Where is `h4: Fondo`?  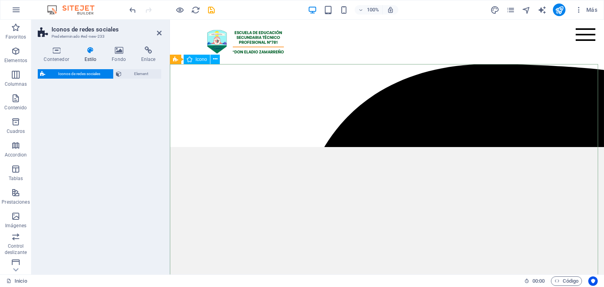 h4: Fondo is located at coordinates (120, 55).